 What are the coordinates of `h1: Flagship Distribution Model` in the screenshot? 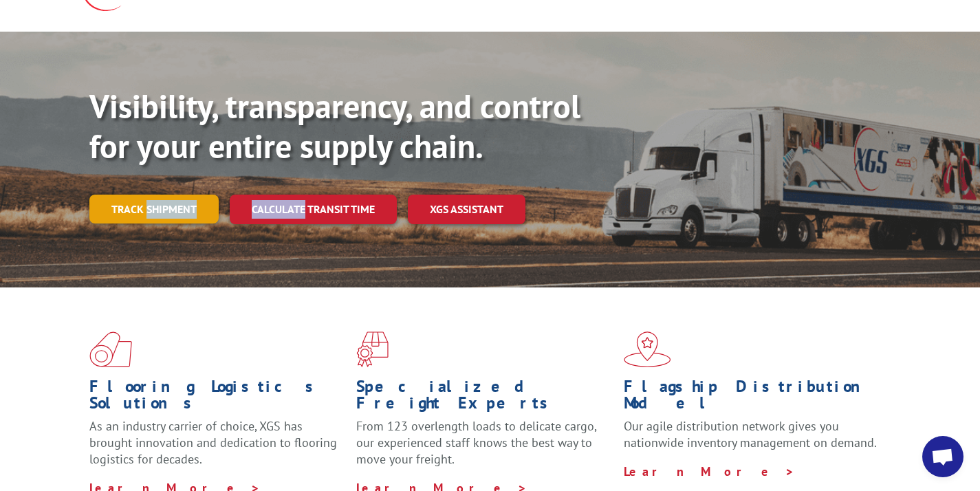 It's located at (752, 398).